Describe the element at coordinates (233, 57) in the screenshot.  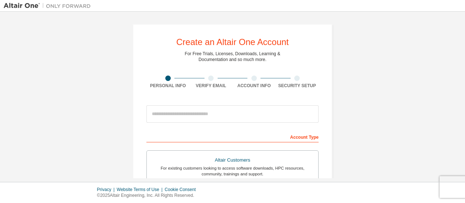
I see `div: For Free Trials, Licenses, Downloads, Learning & Documentation and so much more.` at that location.